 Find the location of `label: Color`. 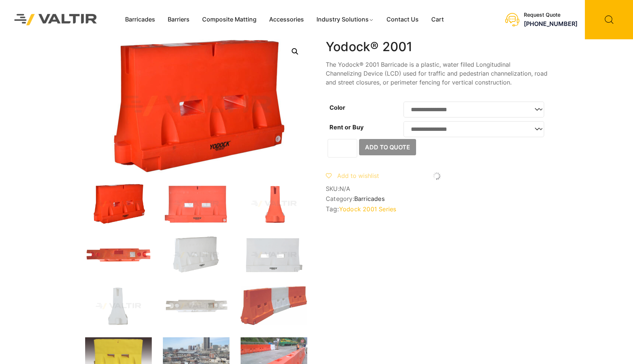

label: Color is located at coordinates (338, 107).